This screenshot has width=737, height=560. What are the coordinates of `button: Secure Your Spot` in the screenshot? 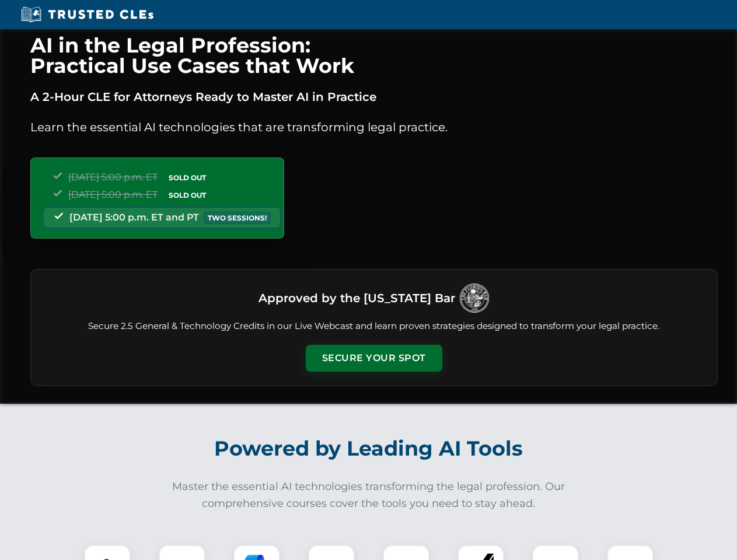 It's located at (374, 358).